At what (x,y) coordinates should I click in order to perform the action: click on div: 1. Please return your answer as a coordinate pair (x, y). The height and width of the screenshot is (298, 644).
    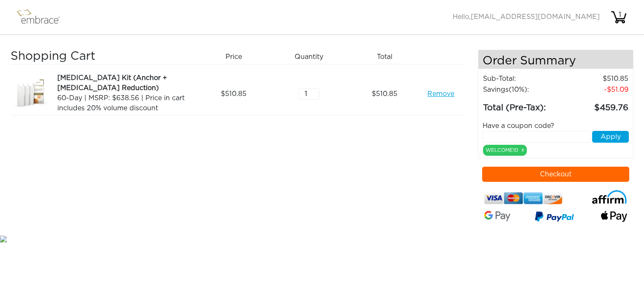
    Looking at the image, I should click on (620, 15).